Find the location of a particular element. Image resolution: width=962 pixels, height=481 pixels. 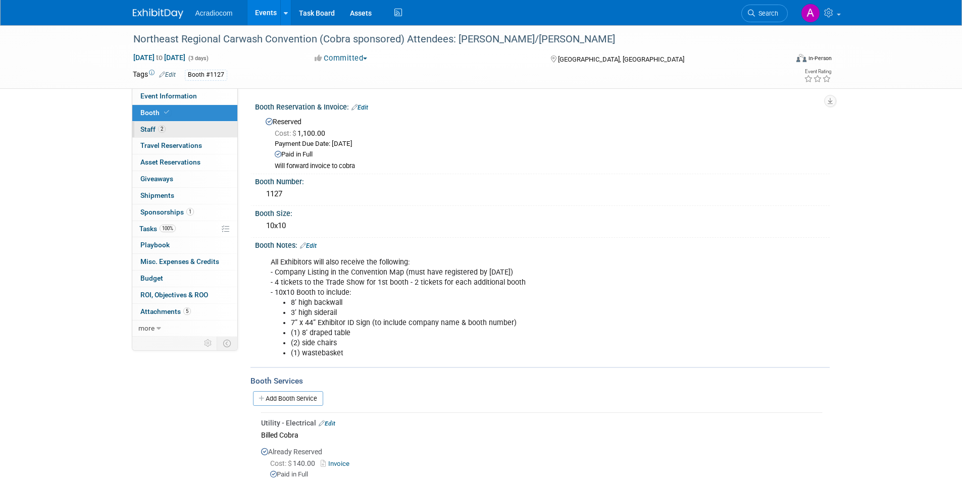

div: Booth Size: is located at coordinates (542, 212).